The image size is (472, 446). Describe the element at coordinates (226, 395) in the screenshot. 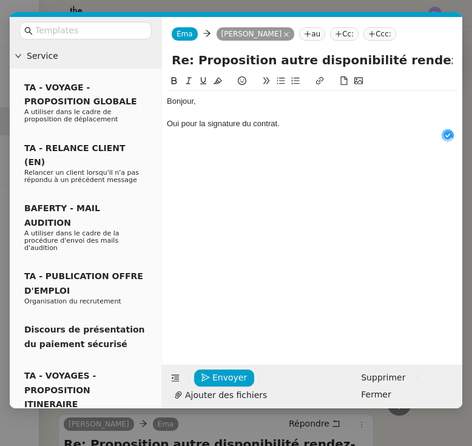

I see `span: Ajouter des fichiers` at that location.